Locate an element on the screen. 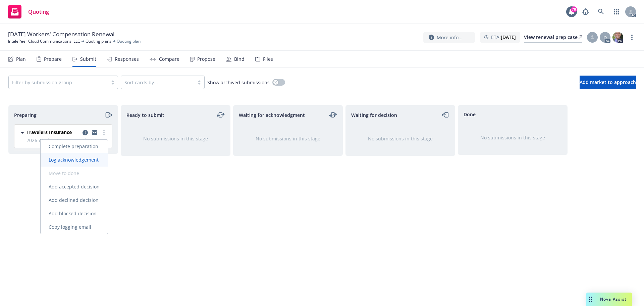 The image size is (644, 306). span: Add accepted decision is located at coordinates (74, 187).